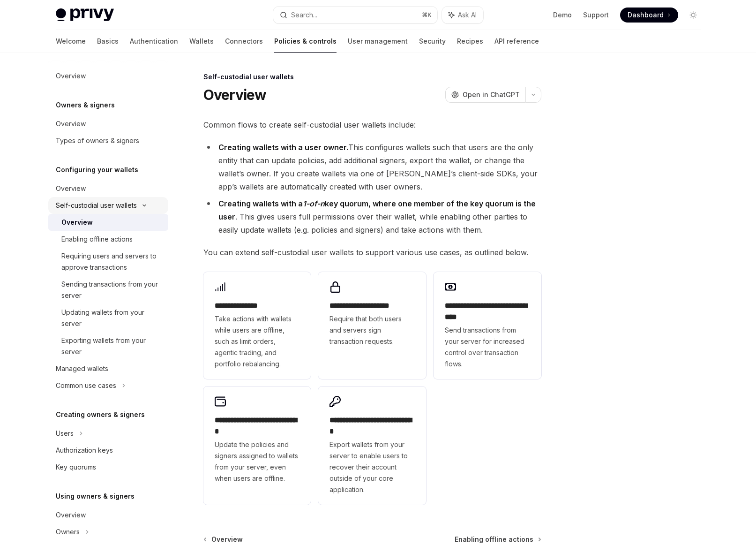 This screenshot has height=546, width=756. What do you see at coordinates (485, 95) in the screenshot?
I see `button: Open in ChatGPT` at bounding box center [485, 95].